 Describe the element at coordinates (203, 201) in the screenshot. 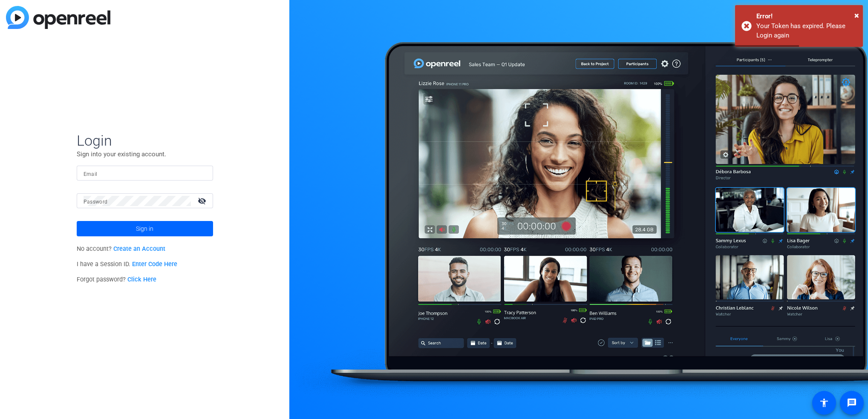

I see `mat-icon: visibility_off` at that location.